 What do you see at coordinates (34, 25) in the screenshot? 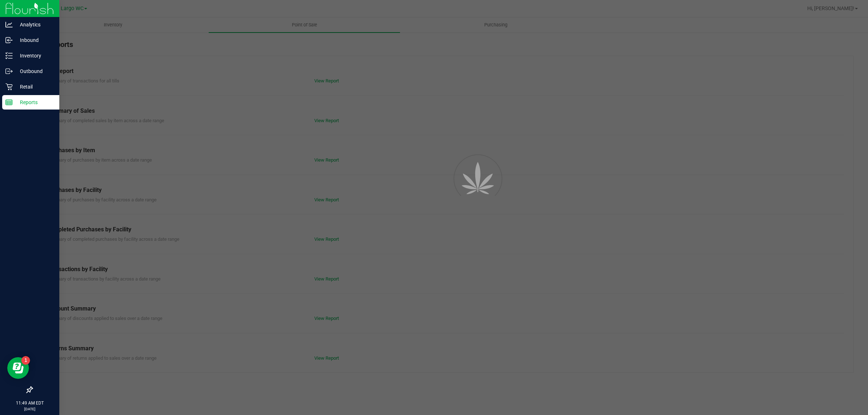
I see `p: Analytics` at bounding box center [34, 25].